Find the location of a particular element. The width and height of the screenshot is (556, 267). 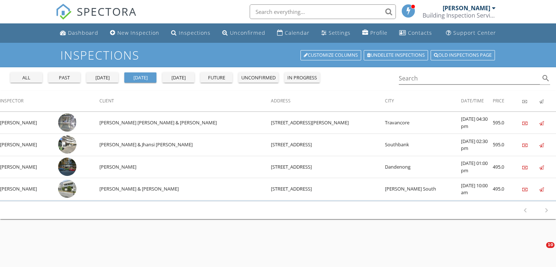

i: search is located at coordinates (546, 78).